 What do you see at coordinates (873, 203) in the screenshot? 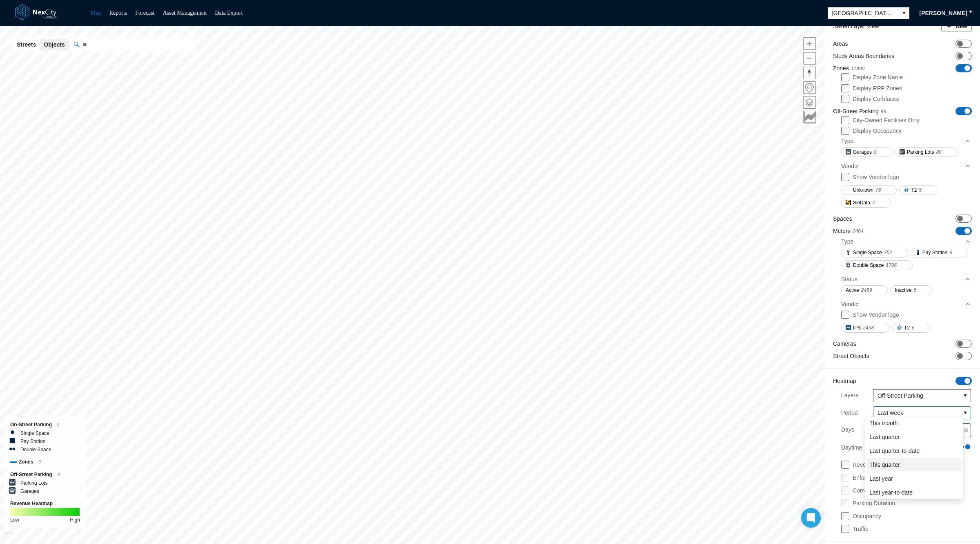
I see `span: 7` at bounding box center [873, 203].